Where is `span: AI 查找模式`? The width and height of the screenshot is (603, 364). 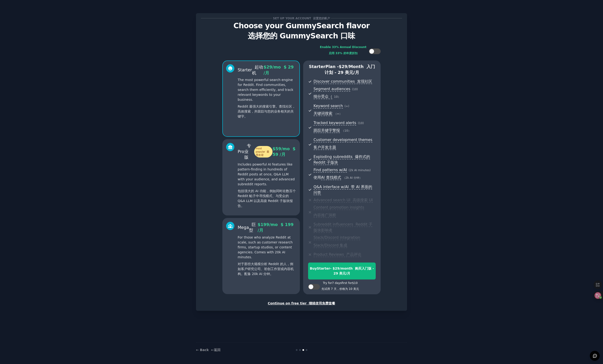 span: AI 查找模式 is located at coordinates (331, 177).